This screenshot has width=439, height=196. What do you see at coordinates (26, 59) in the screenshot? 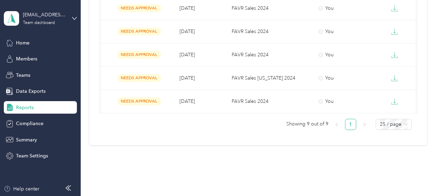
I see `span: Members` at bounding box center [26, 59].